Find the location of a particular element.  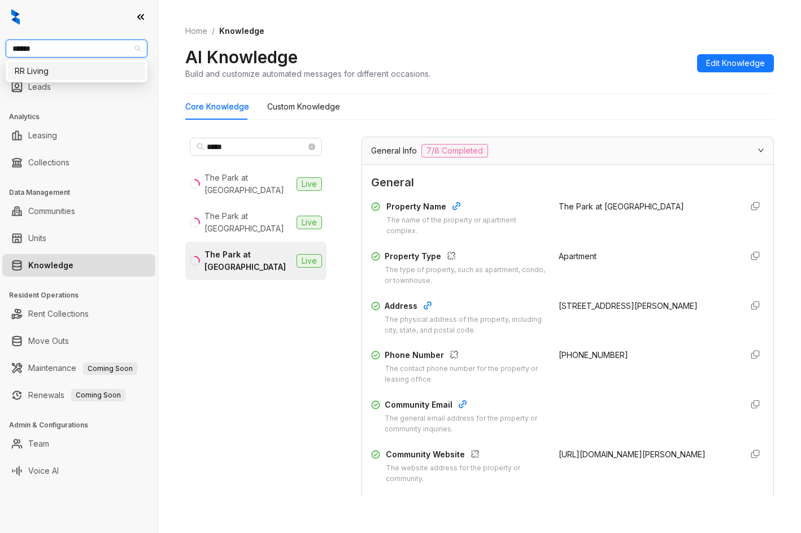

a: Voice AI is located at coordinates (43, 471).